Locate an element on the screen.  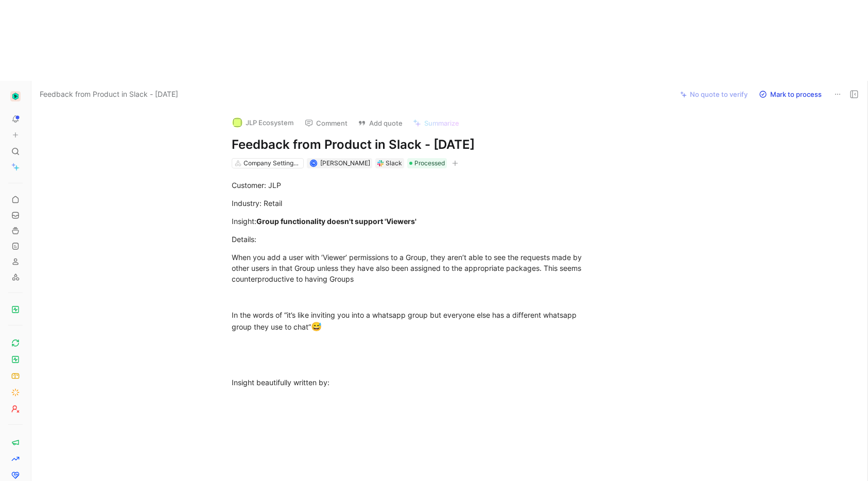
strong: Group functionality doesn't support 'Viewers' is located at coordinates (336, 221).